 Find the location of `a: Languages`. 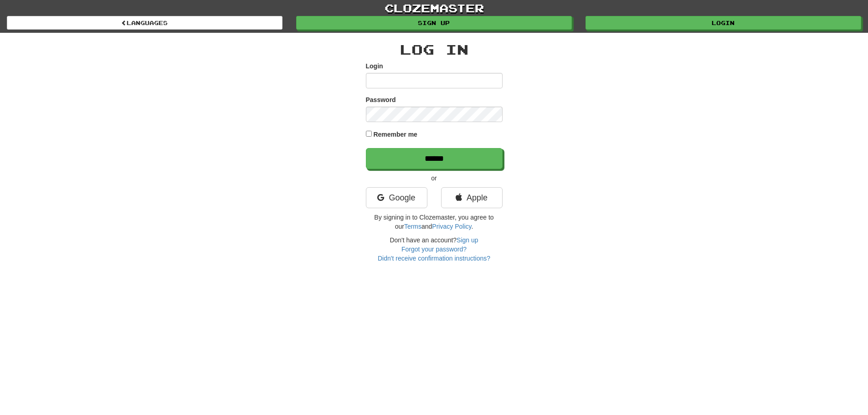

a: Languages is located at coordinates (144, 23).